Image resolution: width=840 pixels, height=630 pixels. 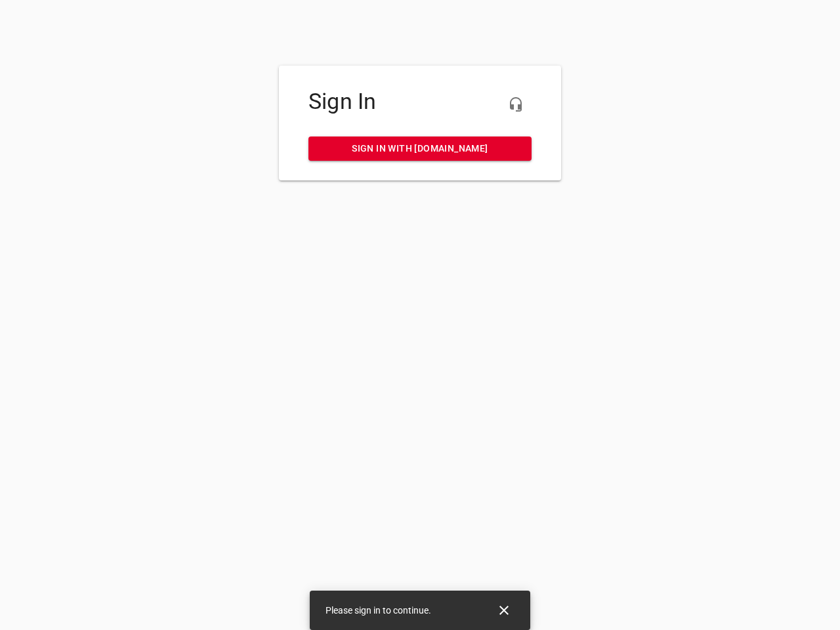 What do you see at coordinates (420, 102) in the screenshot?
I see `h4: Sign In` at bounding box center [420, 102].